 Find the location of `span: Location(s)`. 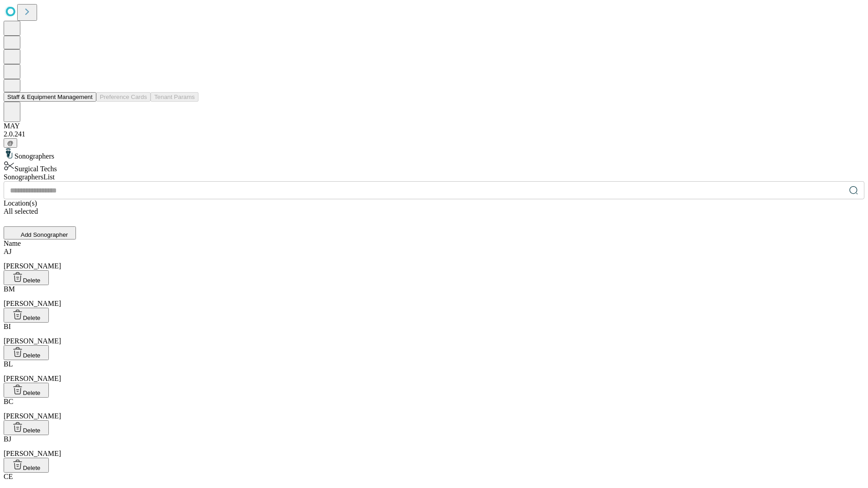

span: Location(s) is located at coordinates (20, 203).